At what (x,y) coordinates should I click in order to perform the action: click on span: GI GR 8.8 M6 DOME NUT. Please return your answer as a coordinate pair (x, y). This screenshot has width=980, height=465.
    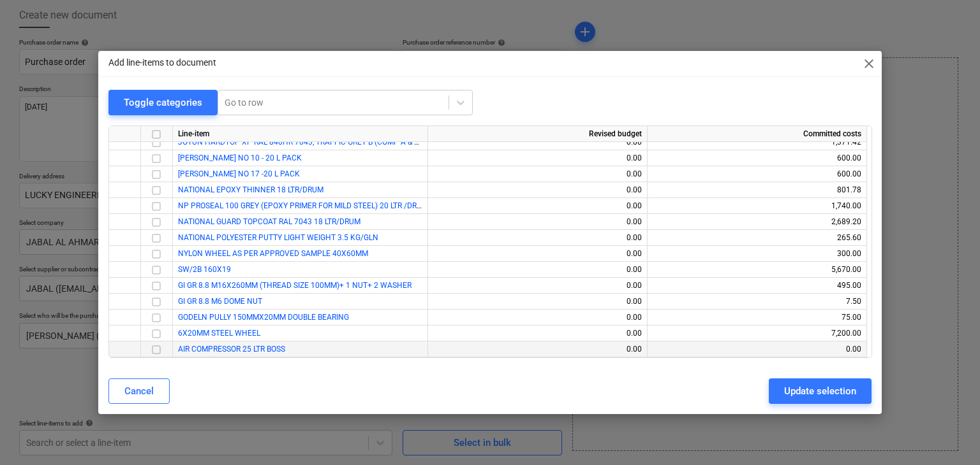
    Looking at the image, I should click on (220, 302).